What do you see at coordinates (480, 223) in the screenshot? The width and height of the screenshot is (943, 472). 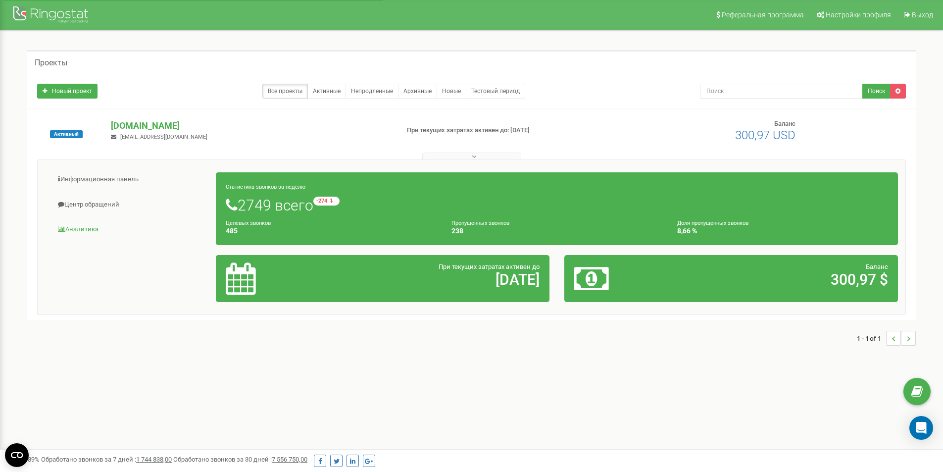 I see `small: Пропущенных звонков` at bounding box center [480, 223].